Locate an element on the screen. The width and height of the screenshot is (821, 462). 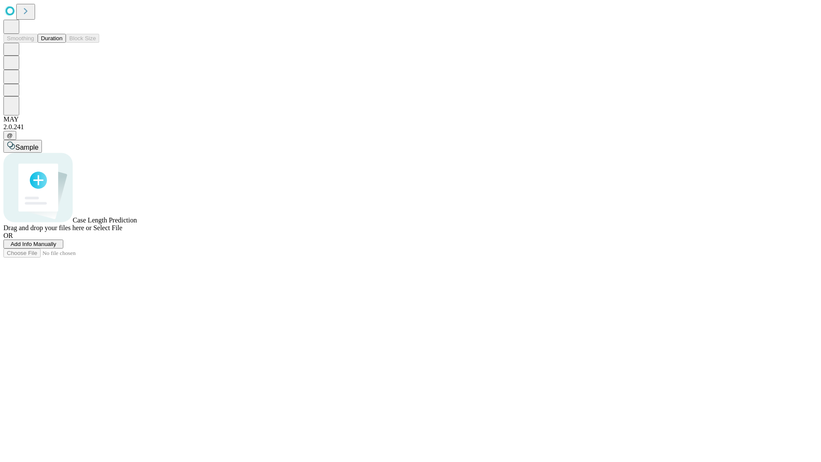
div: MAY is located at coordinates (411, 119).